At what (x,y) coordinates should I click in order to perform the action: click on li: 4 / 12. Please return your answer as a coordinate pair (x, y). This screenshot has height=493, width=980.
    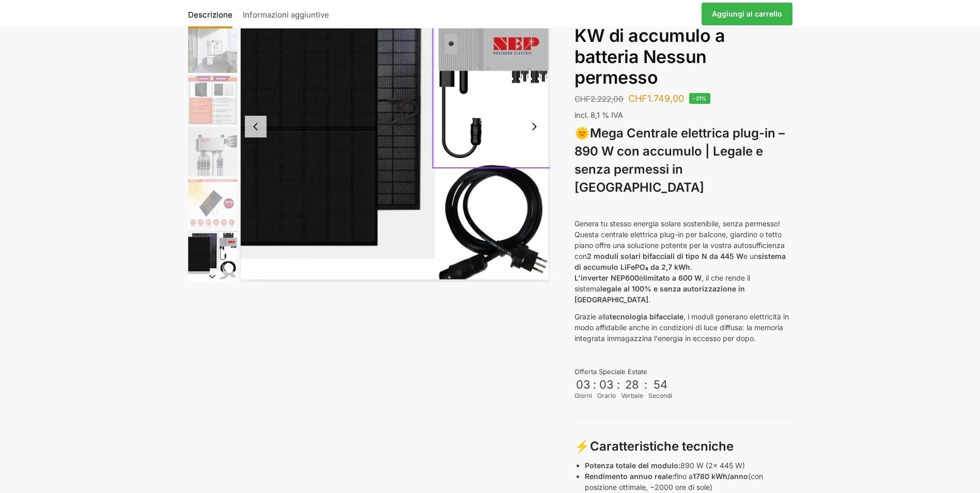
    Looking at the image, I should click on (212, 152).